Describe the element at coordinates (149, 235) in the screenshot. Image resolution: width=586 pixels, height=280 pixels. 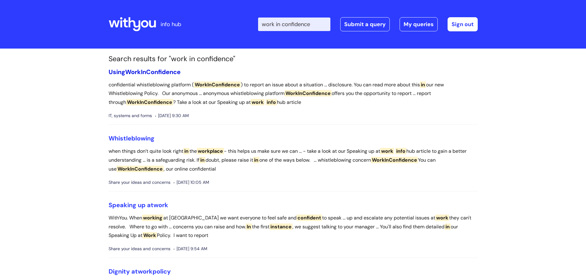
I see `span: Work` at that location.